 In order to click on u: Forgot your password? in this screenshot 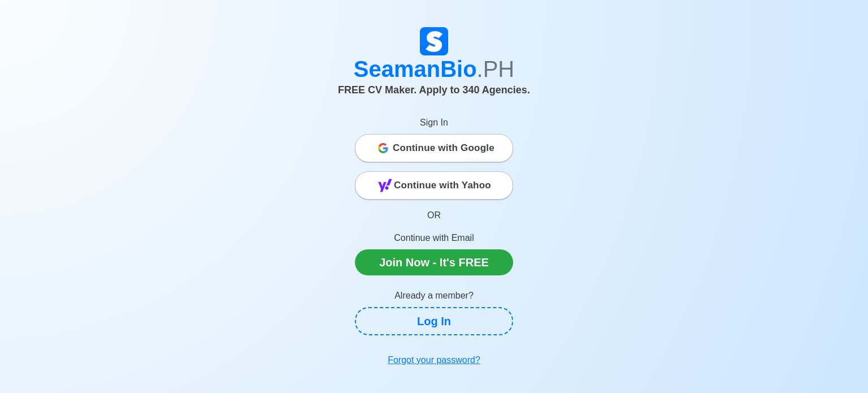, I will do `click(434, 360)`.